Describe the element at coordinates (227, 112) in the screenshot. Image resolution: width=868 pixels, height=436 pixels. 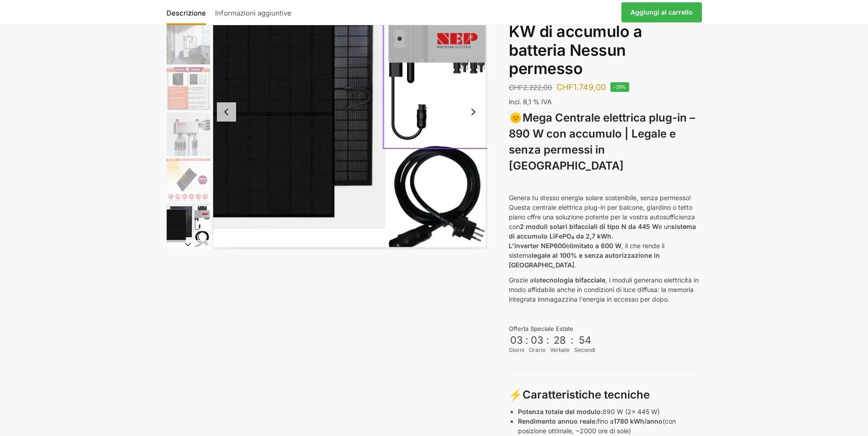
I see `button: Diapositiva precedente` at that location.